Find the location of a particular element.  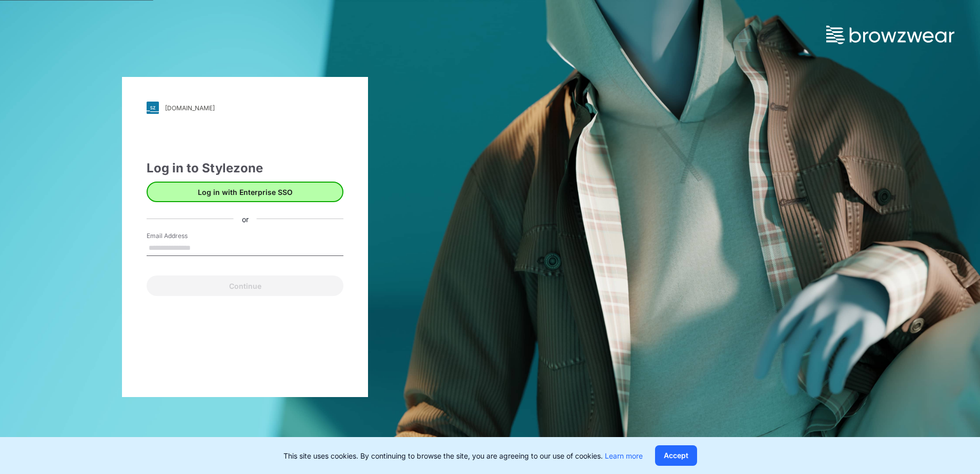

div: or is located at coordinates (245, 219).